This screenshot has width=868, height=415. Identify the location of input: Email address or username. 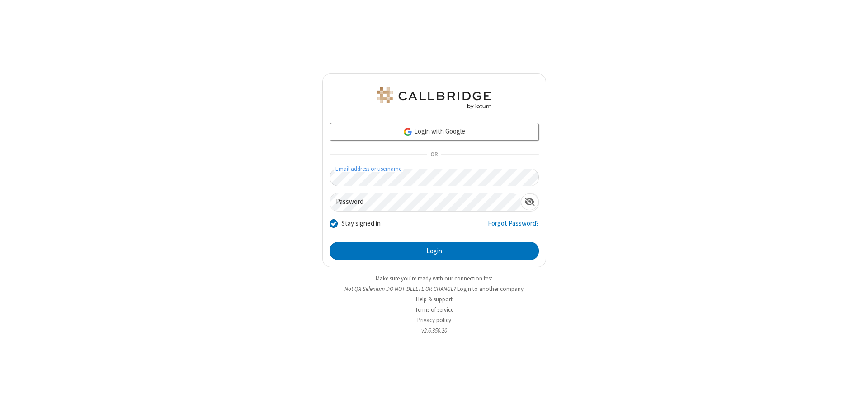
(434, 177).